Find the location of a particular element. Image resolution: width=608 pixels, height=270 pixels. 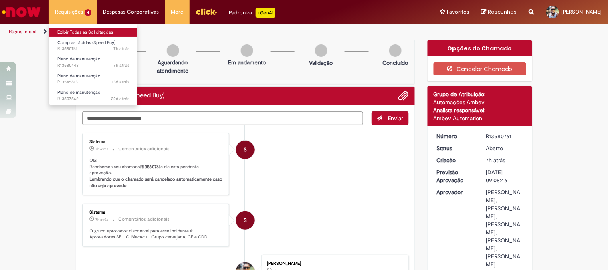

time: 09/09/2025 14:00:47 is located at coordinates (120, 99).